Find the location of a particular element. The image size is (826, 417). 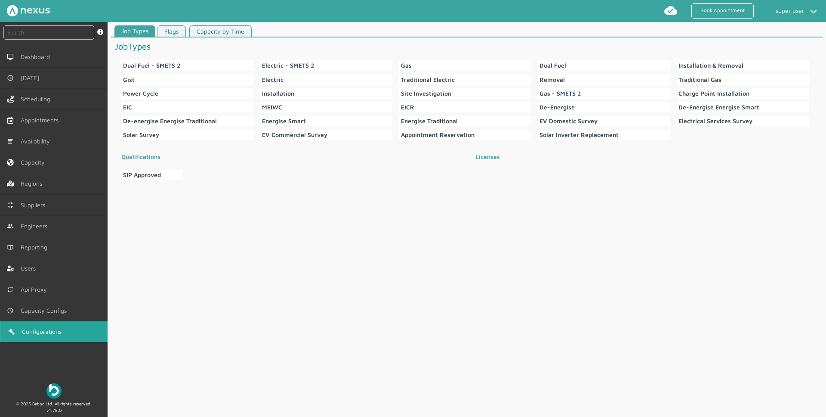

div: Dual Fuel - SMETS 2 is located at coordinates (151, 65).